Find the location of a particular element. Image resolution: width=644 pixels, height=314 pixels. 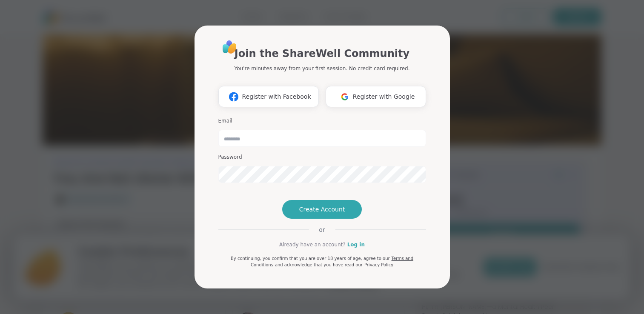

span: By continuing, you confirm that you are over 18 years of age, agree to our is located at coordinates (311, 258).